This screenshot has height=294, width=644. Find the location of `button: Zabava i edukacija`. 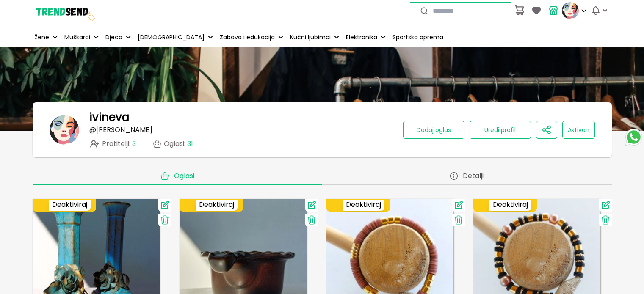

button: Zabava i edukacija is located at coordinates (251, 38).